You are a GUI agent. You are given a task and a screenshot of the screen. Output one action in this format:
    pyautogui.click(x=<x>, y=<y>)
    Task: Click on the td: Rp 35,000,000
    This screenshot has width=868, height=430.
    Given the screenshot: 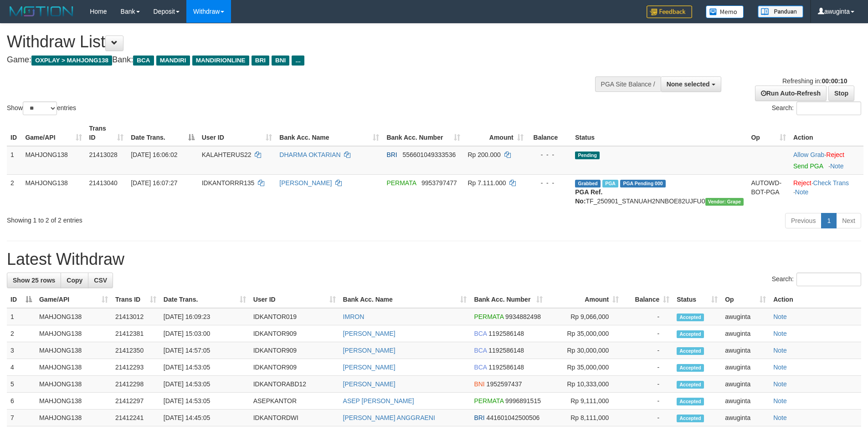 What is the action you would take?
    pyautogui.click(x=583, y=367)
    